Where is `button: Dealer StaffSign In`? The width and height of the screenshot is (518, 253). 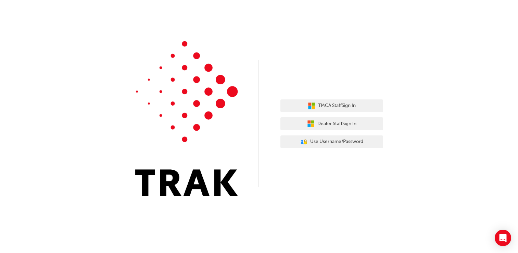
button: Dealer StaffSign In is located at coordinates (332, 124).